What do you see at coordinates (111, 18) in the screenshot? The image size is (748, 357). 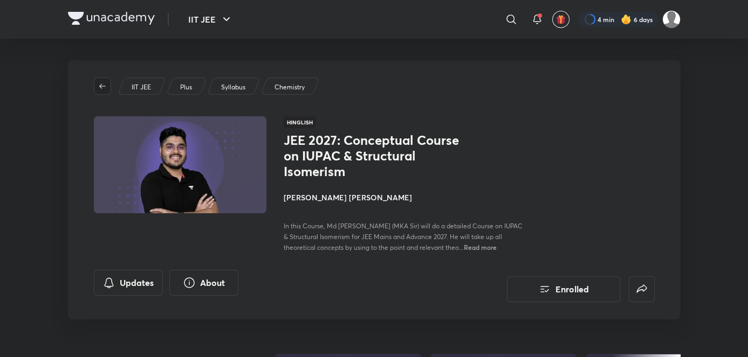 I see `img: Company Logo` at bounding box center [111, 18].